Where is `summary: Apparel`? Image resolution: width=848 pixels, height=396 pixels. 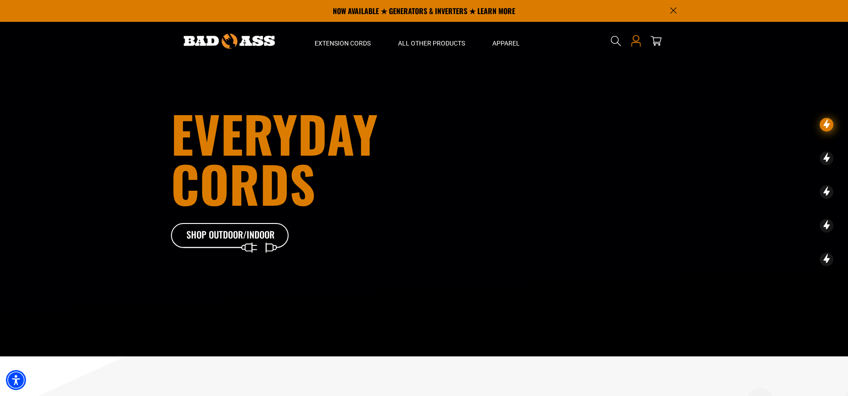
summary: Apparel is located at coordinates (506, 41).